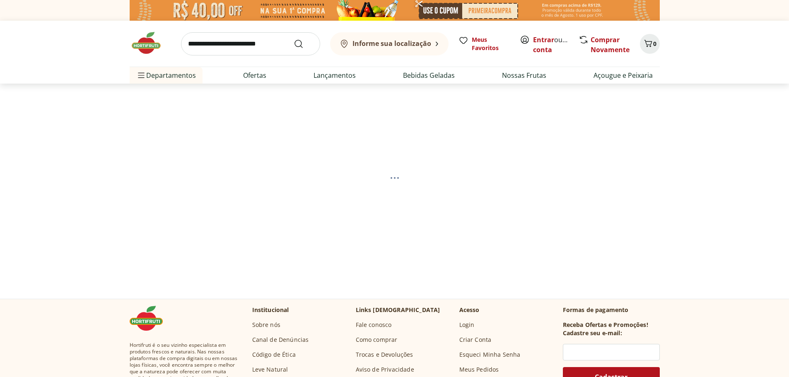 This screenshot has width=789, height=377. Describe the element at coordinates (484, 44) in the screenshot. I see `a: Meus Favoritos` at that location.